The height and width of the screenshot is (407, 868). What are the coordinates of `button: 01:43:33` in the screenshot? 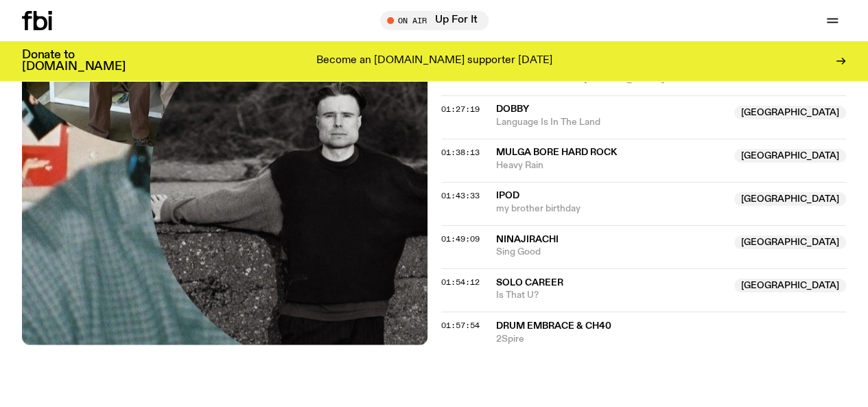 It's located at (460, 196).